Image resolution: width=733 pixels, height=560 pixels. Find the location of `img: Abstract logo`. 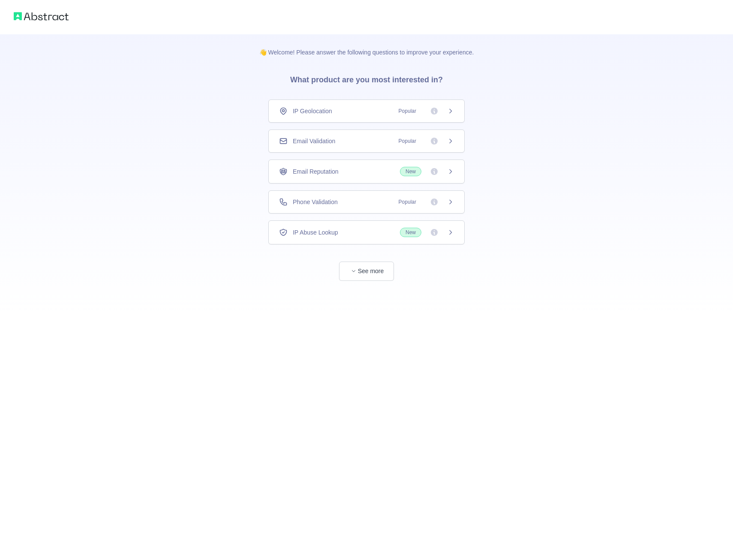

img: Abstract logo is located at coordinates (41, 16).